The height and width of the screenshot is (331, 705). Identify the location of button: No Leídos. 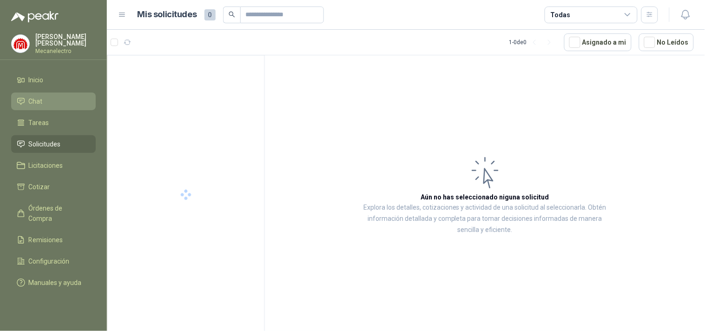
(667, 42).